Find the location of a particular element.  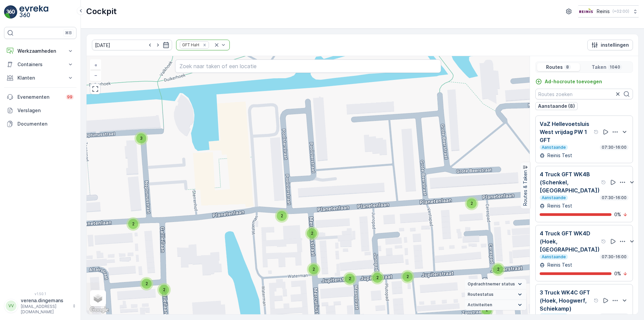

a: Layers is located at coordinates (98, 298).